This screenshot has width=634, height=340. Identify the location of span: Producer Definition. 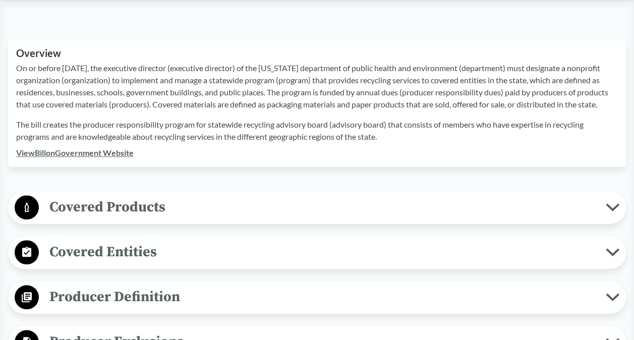
(322, 297).